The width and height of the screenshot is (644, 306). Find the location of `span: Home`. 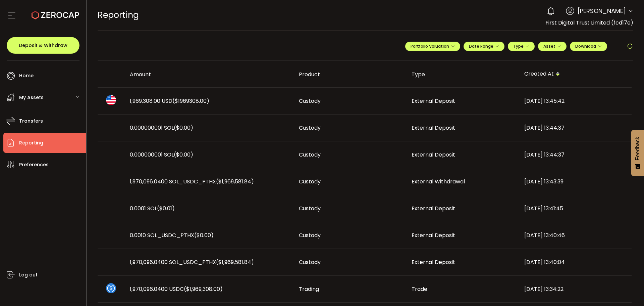

span: Home is located at coordinates (26, 75).